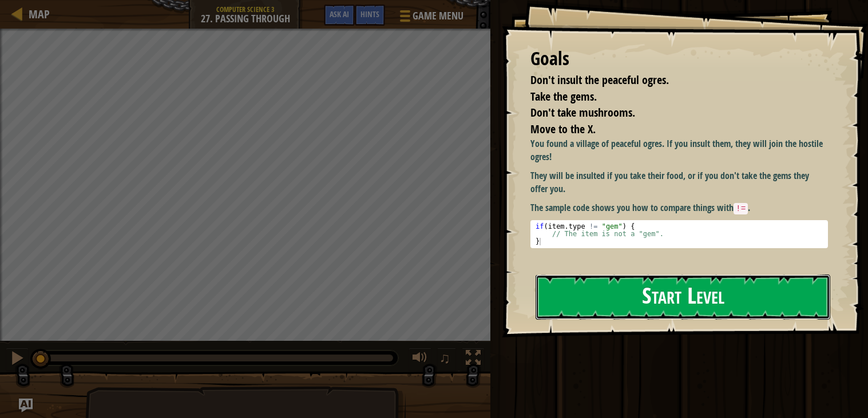 This screenshot has width=868, height=418. Describe the element at coordinates (683, 297) in the screenshot. I see `button: Start Level` at that location.